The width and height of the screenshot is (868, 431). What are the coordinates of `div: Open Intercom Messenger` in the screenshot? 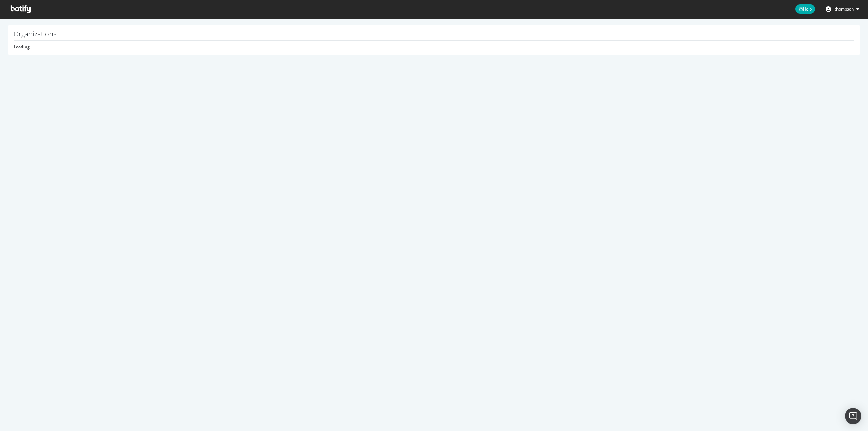 It's located at (853, 416).